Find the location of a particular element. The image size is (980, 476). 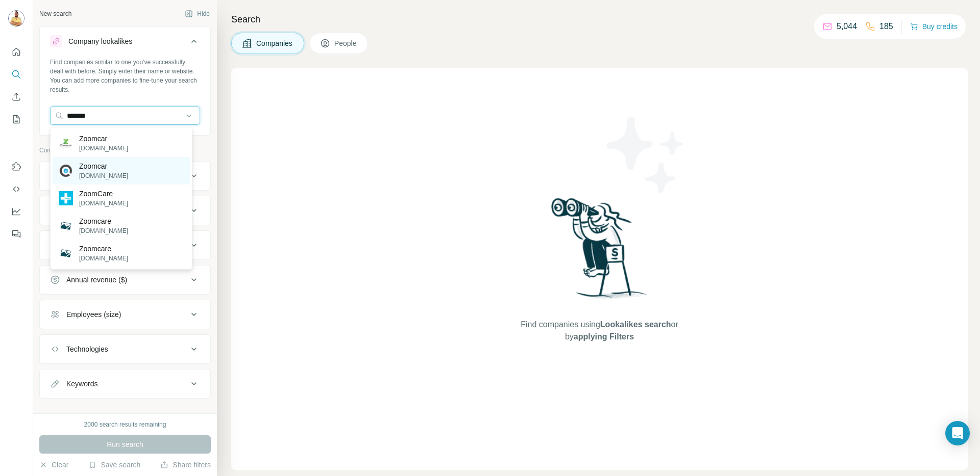

button: Industry is located at coordinates (125, 211).